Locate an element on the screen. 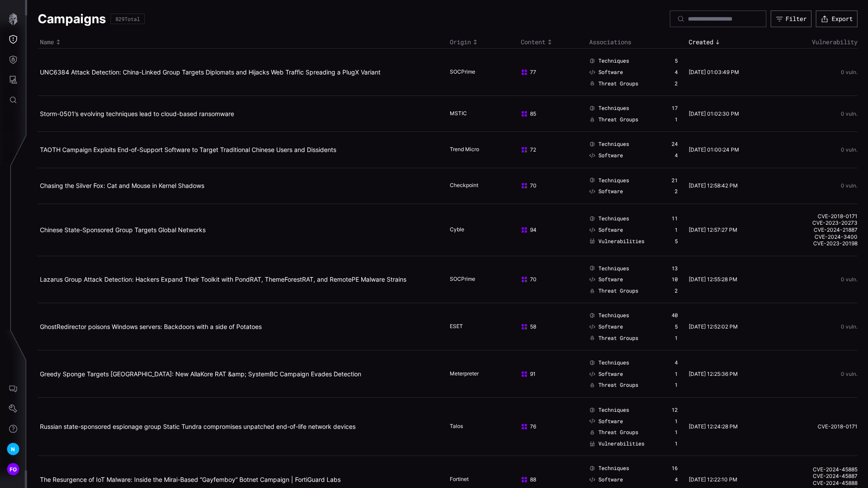 The height and width of the screenshot is (488, 868). div: Filter is located at coordinates (796, 19).